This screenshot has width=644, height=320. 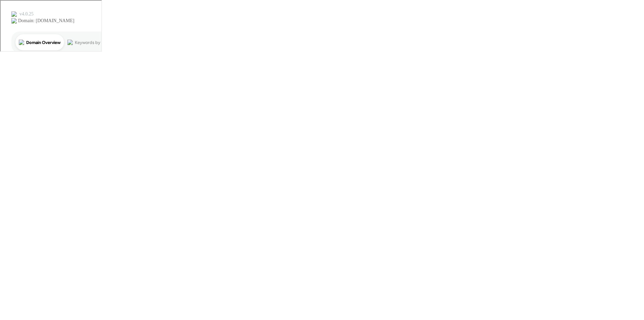 I want to click on img: website_grey.svg, so click(x=13, y=20).